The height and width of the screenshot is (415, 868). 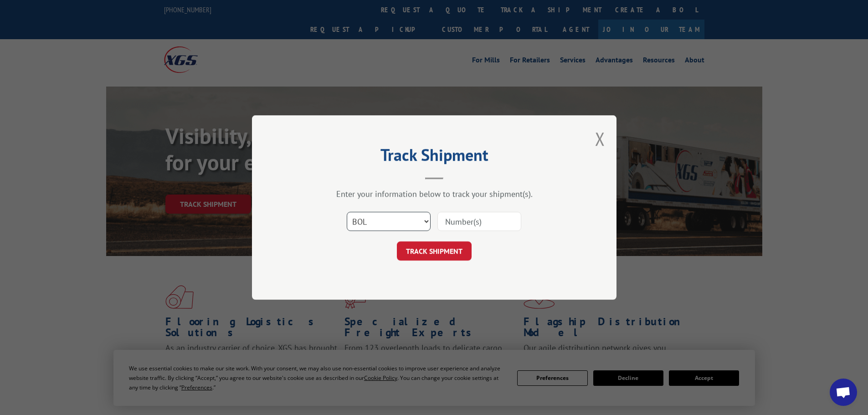 What do you see at coordinates (479, 221) in the screenshot?
I see `input: Number(s)` at bounding box center [479, 221].